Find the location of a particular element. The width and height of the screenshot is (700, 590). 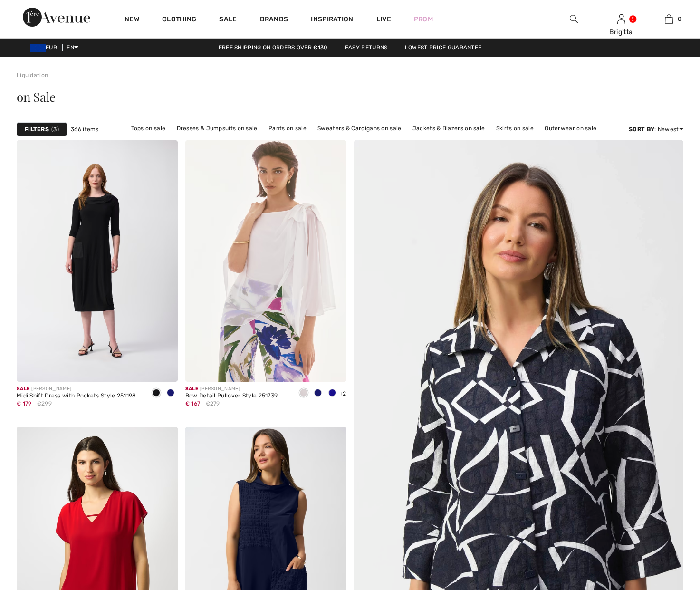

a: 0 is located at coordinates (669, 19).